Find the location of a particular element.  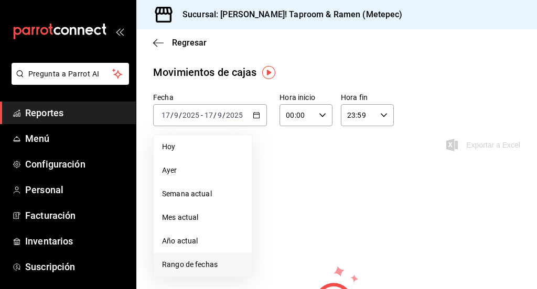

a: Pregunta a Parrot AI is located at coordinates (68, 81).